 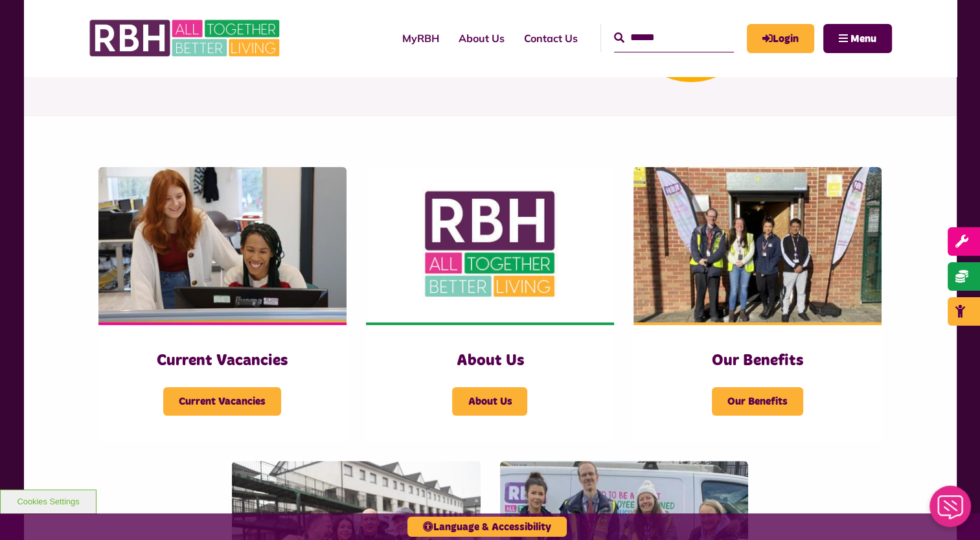 I want to click on span: Menu, so click(x=864, y=39).